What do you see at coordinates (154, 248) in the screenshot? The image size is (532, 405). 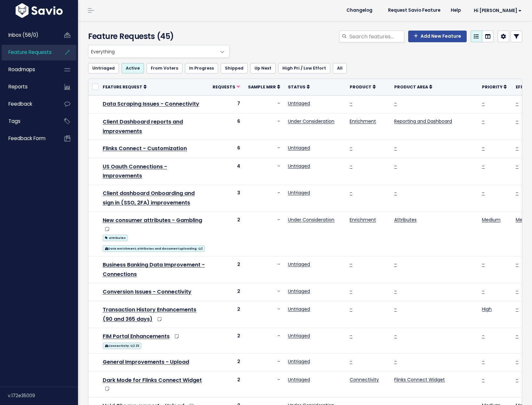 I see `a: Data enrichment, attributes and document uploading: Q2` at bounding box center [154, 248].